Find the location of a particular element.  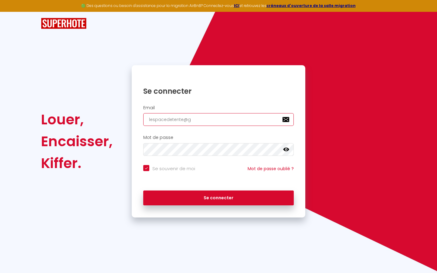

button: Ouvrir le widget de chat LiveChat is located at coordinates (14, 12).